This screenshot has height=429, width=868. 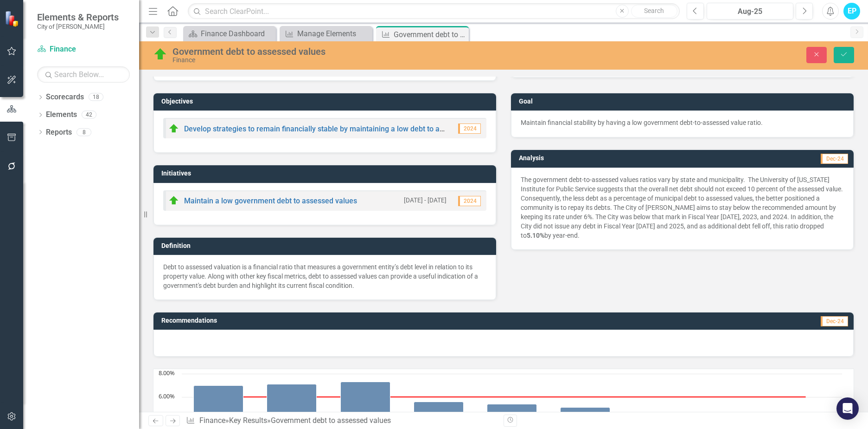 What do you see at coordinates (683, 101) in the screenshot?
I see `h3: Goal` at bounding box center [683, 101].